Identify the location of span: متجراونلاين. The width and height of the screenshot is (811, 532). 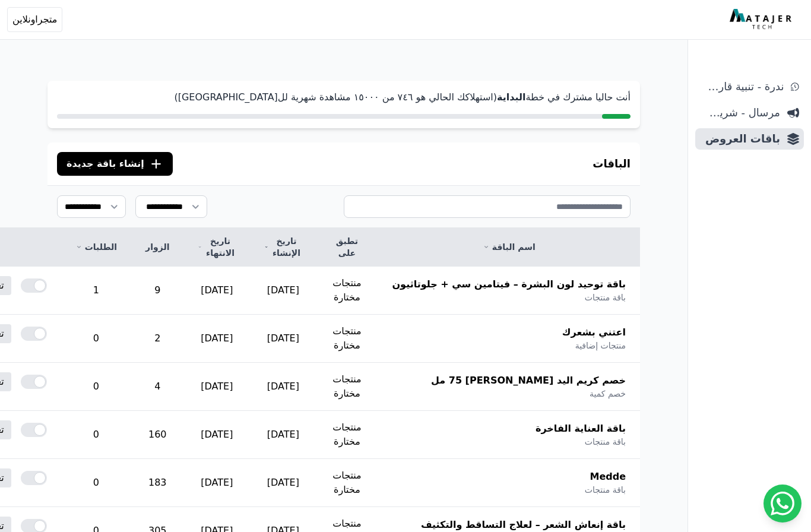
(34, 20).